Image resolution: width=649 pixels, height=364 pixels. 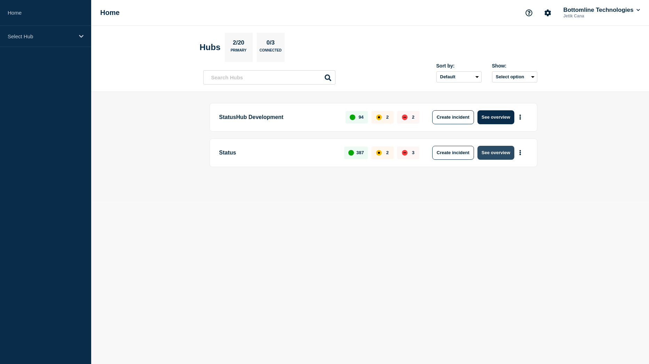 What do you see at coordinates (514, 66) in the screenshot?
I see `div: Show:` at bounding box center [514, 66].